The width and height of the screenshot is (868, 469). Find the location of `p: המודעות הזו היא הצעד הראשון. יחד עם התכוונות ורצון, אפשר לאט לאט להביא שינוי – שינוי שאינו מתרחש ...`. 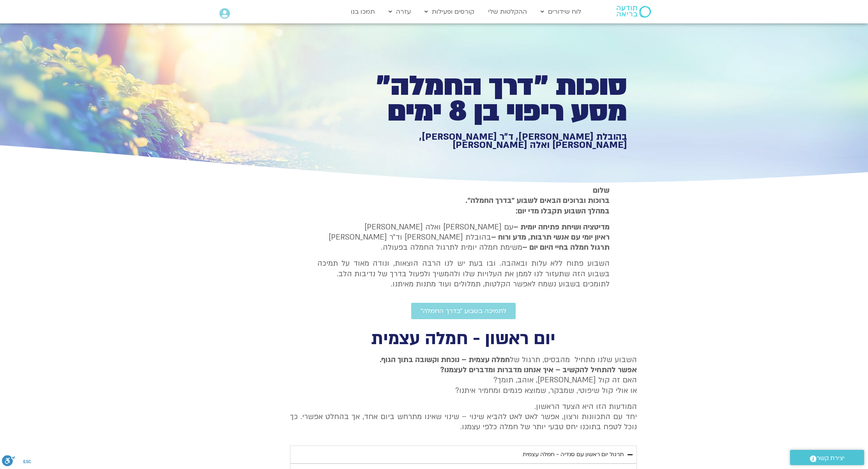

p: המודעות הזו היא הצעד הראשון. יחד עם התכוונות ורצון, אפשר לאט לאט להביא שינוי – שינוי שאינו מתרחש ... is located at coordinates (463, 417).